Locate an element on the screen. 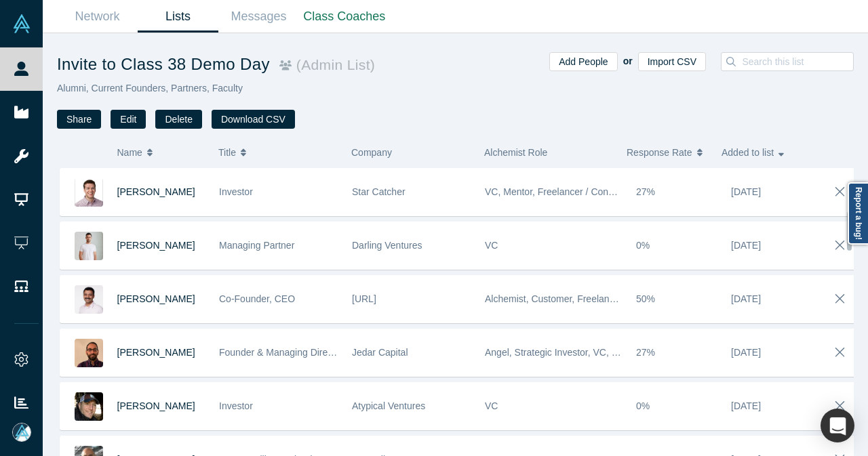  span: Alchemist Role is located at coordinates (515, 152).